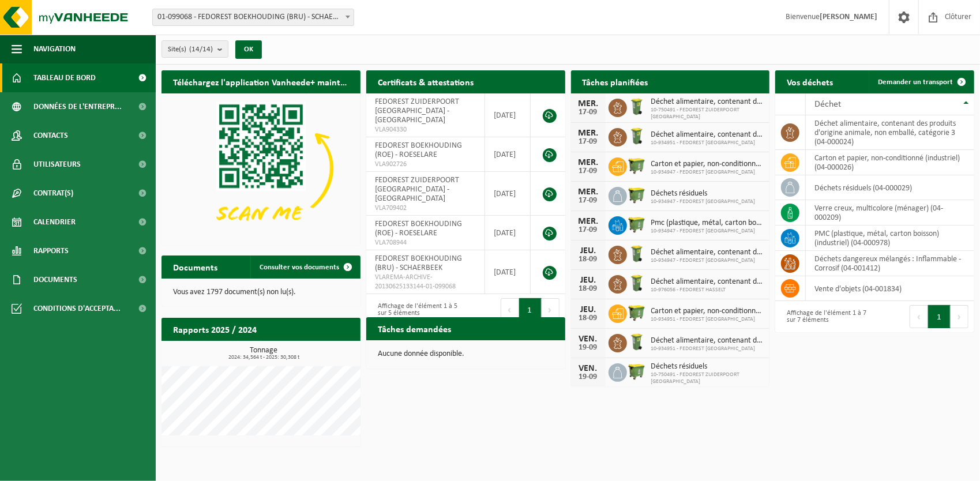 This screenshot has width=980, height=481. I want to click on img: WB-1100-HPE-GN-50, so click(637, 371).